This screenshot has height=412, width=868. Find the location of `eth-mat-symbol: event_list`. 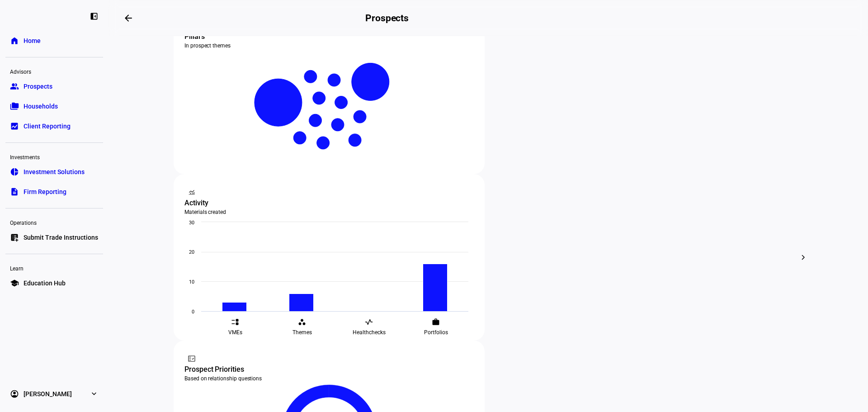

eth-mat-symbol: event_list is located at coordinates (235, 322).